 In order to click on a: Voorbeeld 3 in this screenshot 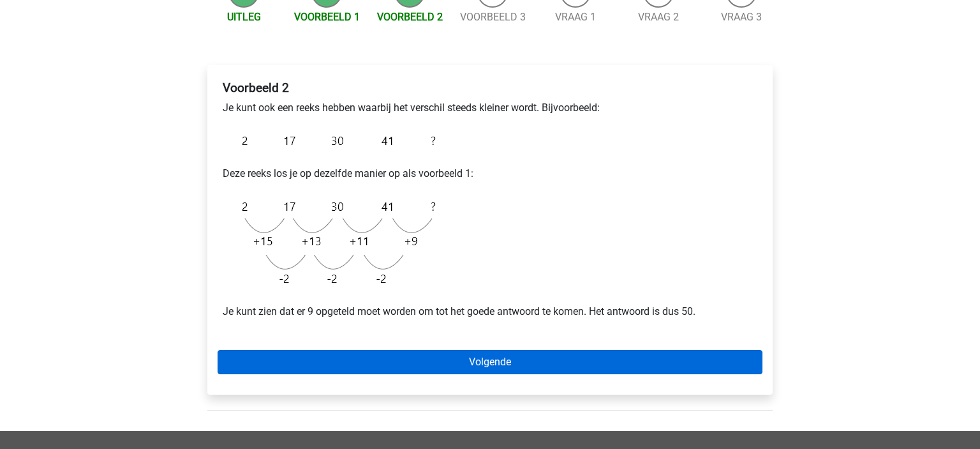, I will do `click(492, 17)`.